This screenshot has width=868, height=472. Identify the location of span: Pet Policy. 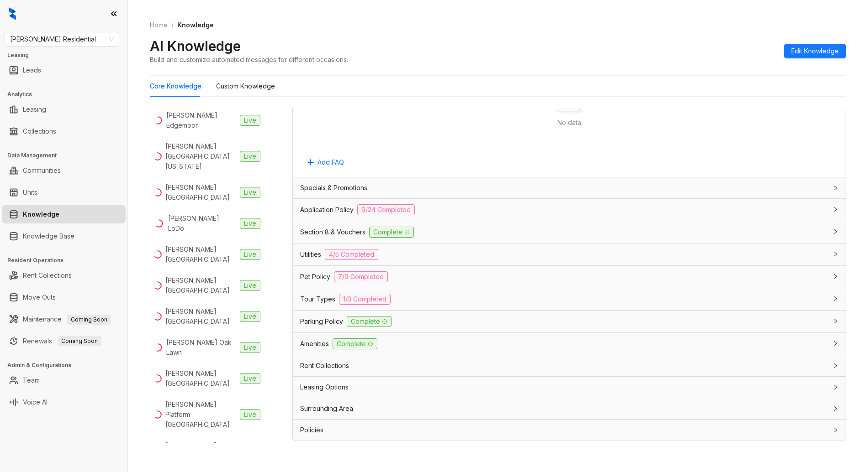
(315, 277).